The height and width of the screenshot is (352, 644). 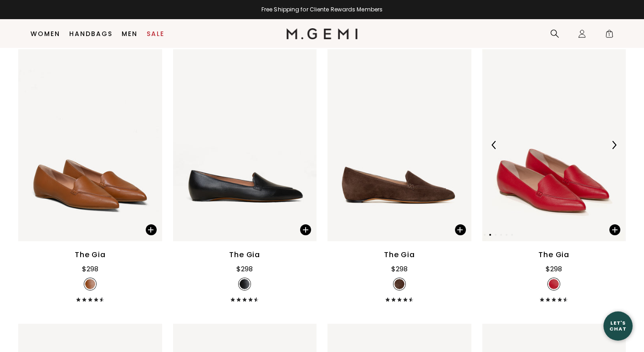 What do you see at coordinates (90, 284) in the screenshot?
I see `img: v_11759_swatch_50x.jpg` at bounding box center [90, 284].